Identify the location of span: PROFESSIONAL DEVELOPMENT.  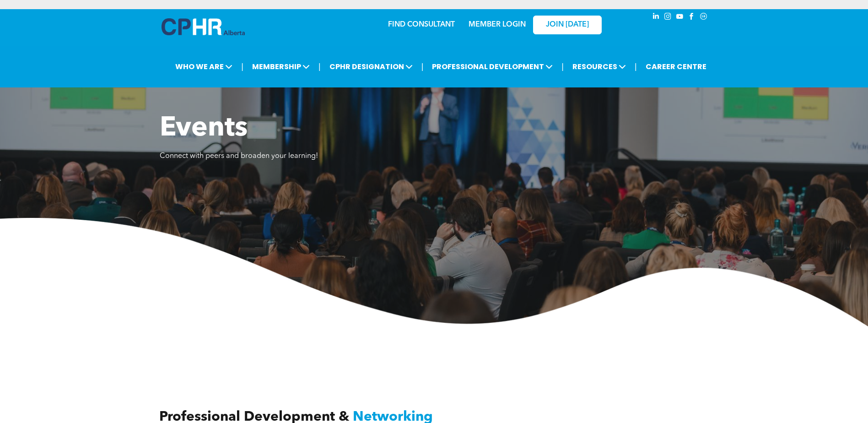
(493, 66).